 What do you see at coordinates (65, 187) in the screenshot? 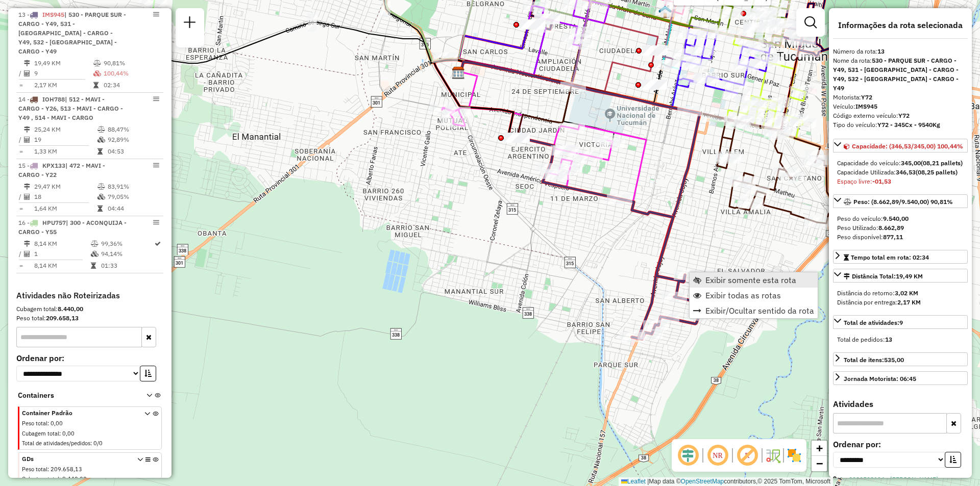
I see `td: 29,47 KM` at bounding box center [65, 187].